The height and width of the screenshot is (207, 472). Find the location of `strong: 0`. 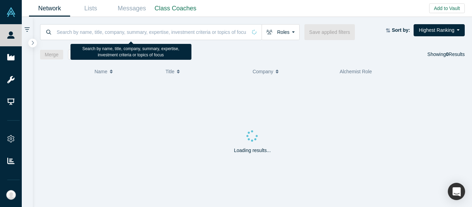

strong: 0 is located at coordinates (447, 54).